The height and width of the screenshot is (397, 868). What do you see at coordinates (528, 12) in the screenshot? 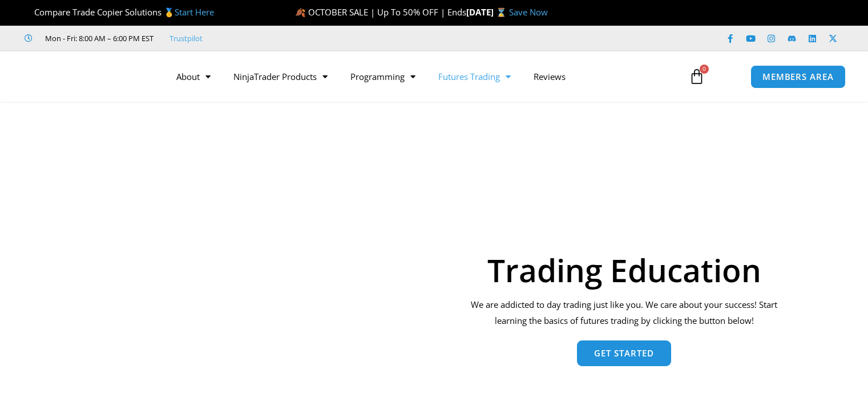
I see `a: Save Now` at bounding box center [528, 12].